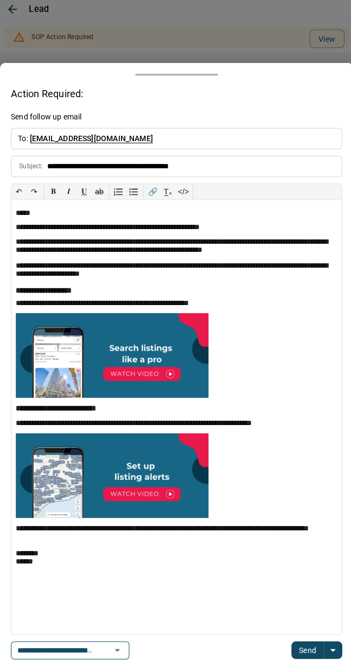 Image resolution: width=351 pixels, height=665 pixels. Describe the element at coordinates (167, 195) in the screenshot. I see `button: T̲ₓ` at that location.